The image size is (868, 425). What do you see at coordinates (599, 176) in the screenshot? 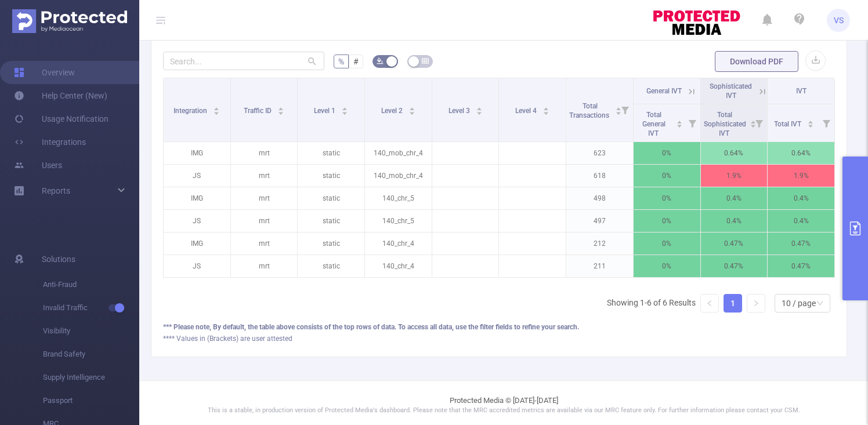
I see `p: 618` at bounding box center [599, 176].